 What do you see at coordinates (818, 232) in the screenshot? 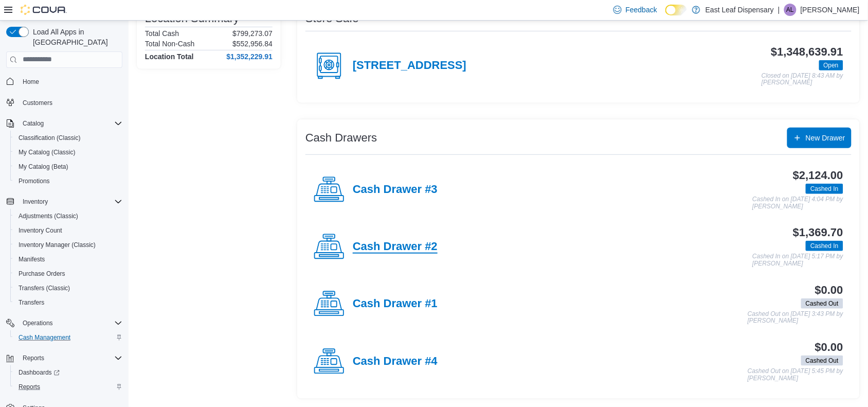
I see `h3: $1,369.70` at bounding box center [818, 232].